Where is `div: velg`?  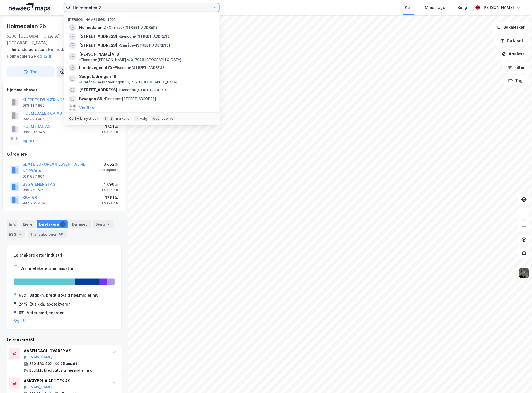
div: velg is located at coordinates (144, 119).